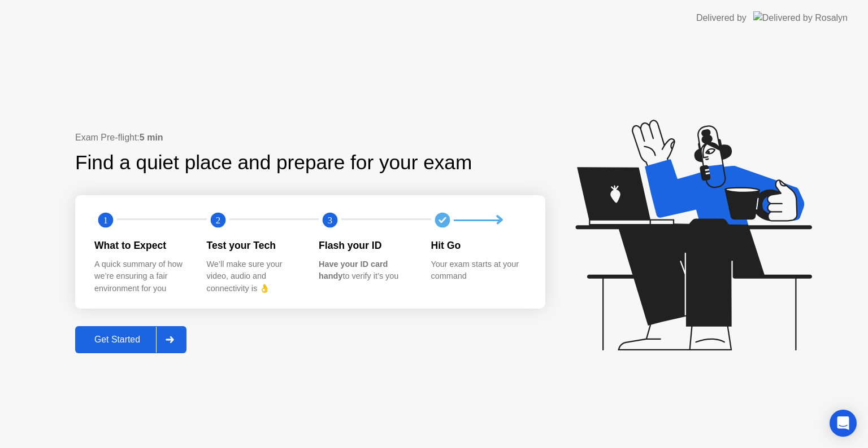 The image size is (868, 448). Describe the element at coordinates (274, 162) in the screenshot. I see `div: Find a quiet place and prepare for your exam` at that location.